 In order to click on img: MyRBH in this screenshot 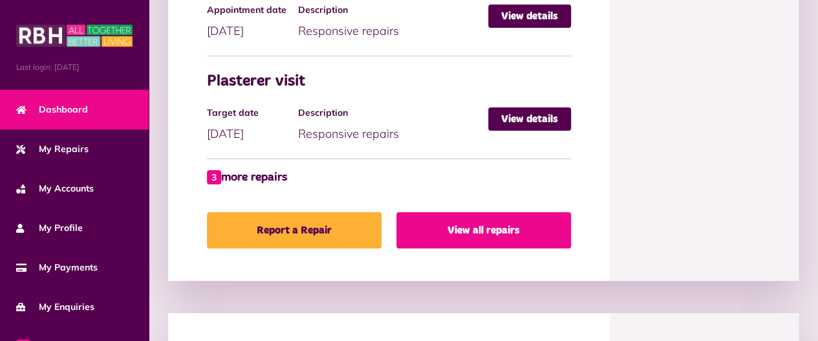, I will do `click(74, 36)`.